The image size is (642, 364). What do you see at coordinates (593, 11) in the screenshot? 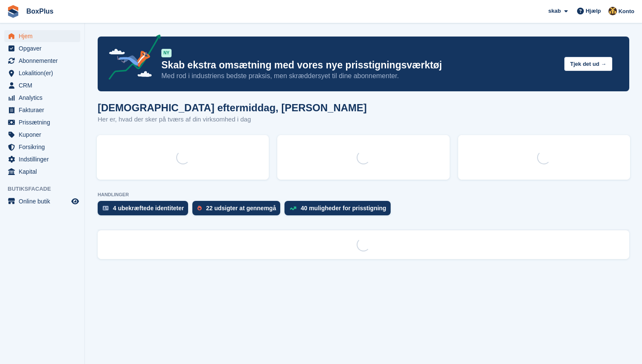
I see `span: Hjælp` at bounding box center [593, 11].